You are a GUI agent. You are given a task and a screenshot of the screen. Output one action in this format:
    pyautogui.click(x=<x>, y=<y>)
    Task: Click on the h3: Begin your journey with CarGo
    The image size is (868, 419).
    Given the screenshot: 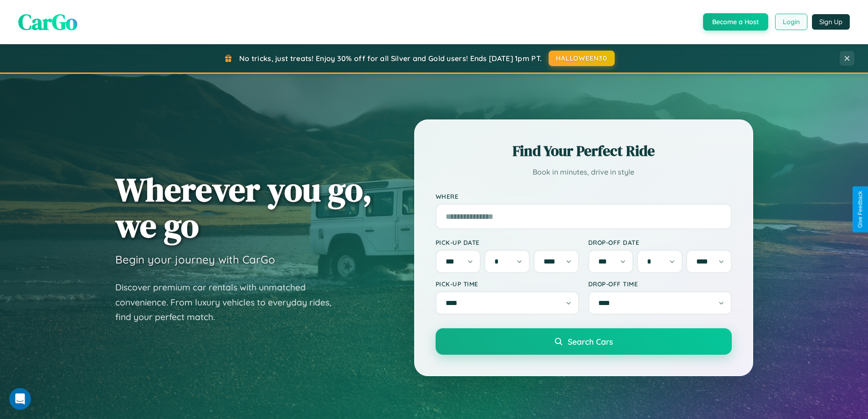 What is the action you would take?
    pyautogui.click(x=195, y=259)
    